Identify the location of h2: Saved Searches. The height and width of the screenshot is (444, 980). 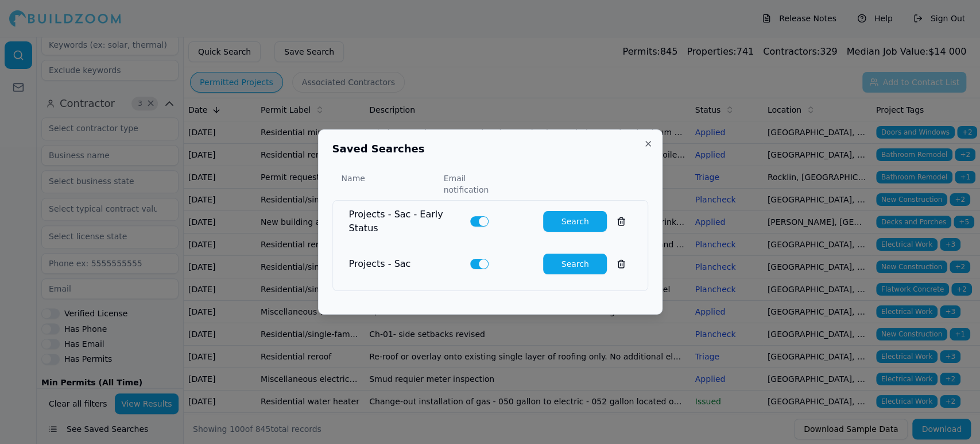
(490, 149).